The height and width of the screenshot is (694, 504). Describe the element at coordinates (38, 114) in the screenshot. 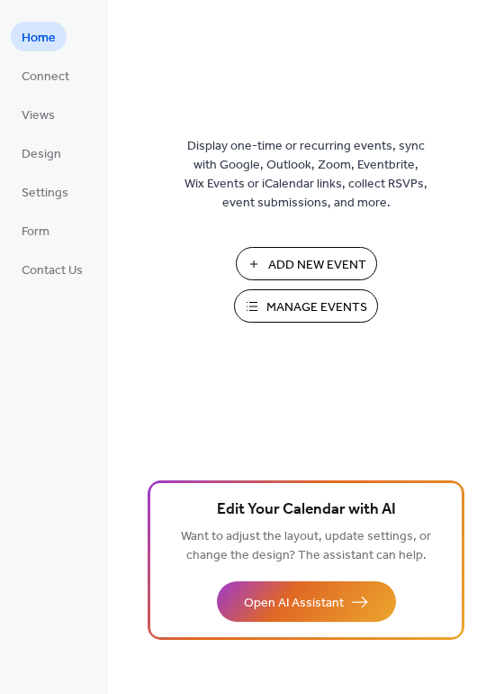

I see `a: Views` at that location.